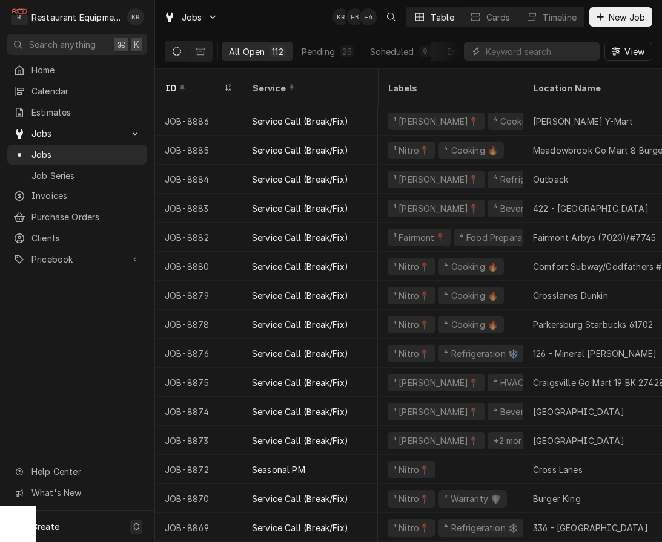 The height and width of the screenshot is (542, 662). What do you see at coordinates (77, 259) in the screenshot?
I see `span: Pricebook` at bounding box center [77, 259].